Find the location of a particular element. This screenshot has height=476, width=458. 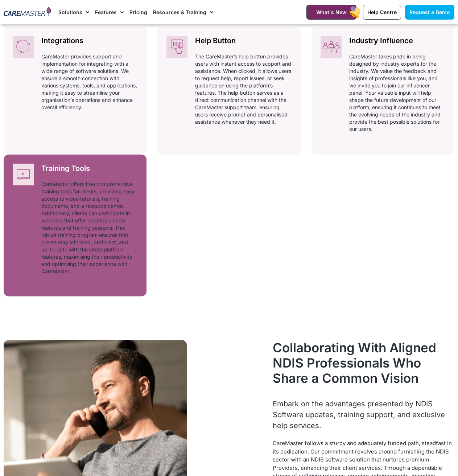

span: Help Centre is located at coordinates (382, 12).